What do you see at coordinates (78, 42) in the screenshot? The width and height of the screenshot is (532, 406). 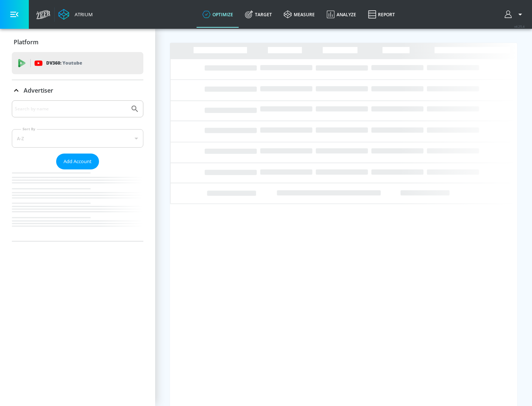 I see `div: Platform` at bounding box center [78, 42].